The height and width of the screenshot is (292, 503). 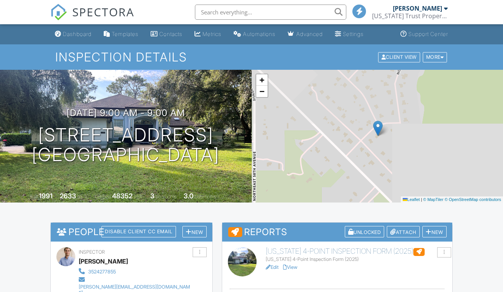 I want to click on span: Lot Size, so click(x=103, y=196).